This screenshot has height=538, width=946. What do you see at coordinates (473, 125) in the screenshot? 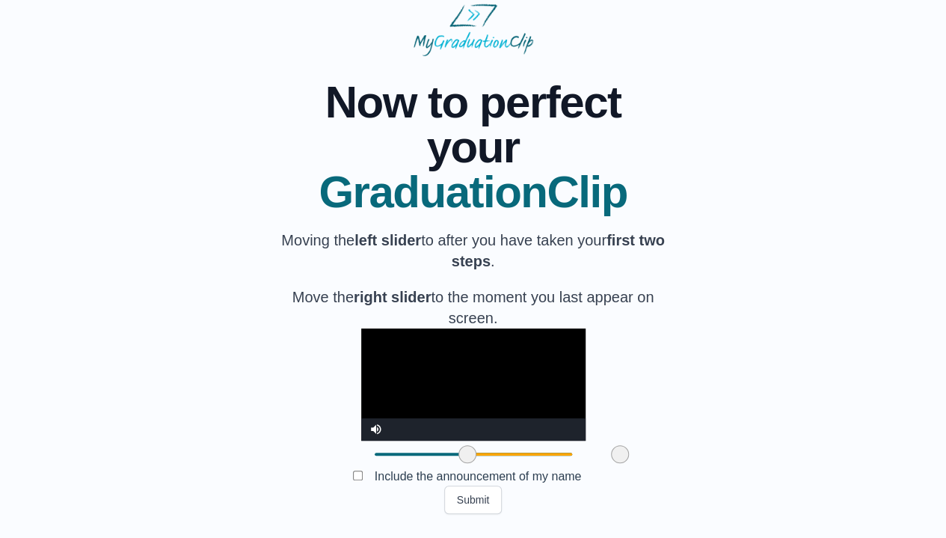
I see `span: Now to perfect your` at bounding box center [473, 125].